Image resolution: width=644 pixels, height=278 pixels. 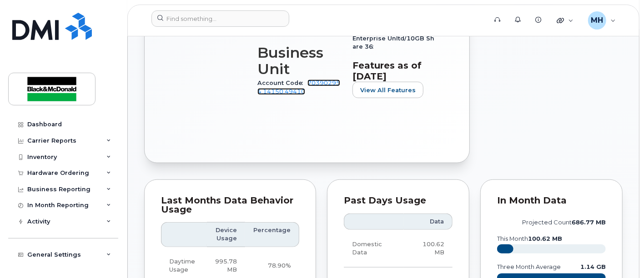 I want to click on tspan: 100.62 MB, so click(x=545, y=239).